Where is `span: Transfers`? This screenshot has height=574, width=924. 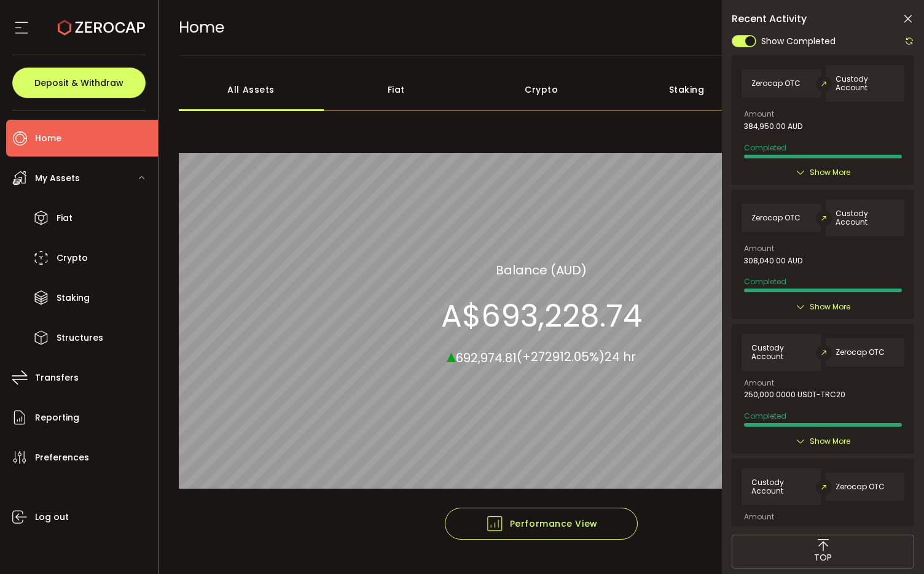 span: Transfers is located at coordinates (57, 378).